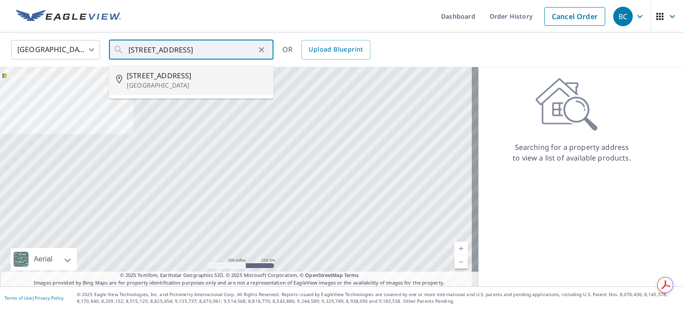 Image resolution: width=683 pixels, height=309 pixels. Describe the element at coordinates (336, 49) in the screenshot. I see `span: Upload Blueprint` at that location.